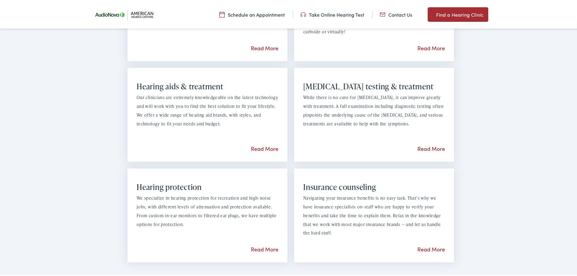 The image size is (577, 276). What do you see at coordinates (208, 85) in the screenshot?
I see `h2: Hearing aids & treatment` at bounding box center [208, 85].